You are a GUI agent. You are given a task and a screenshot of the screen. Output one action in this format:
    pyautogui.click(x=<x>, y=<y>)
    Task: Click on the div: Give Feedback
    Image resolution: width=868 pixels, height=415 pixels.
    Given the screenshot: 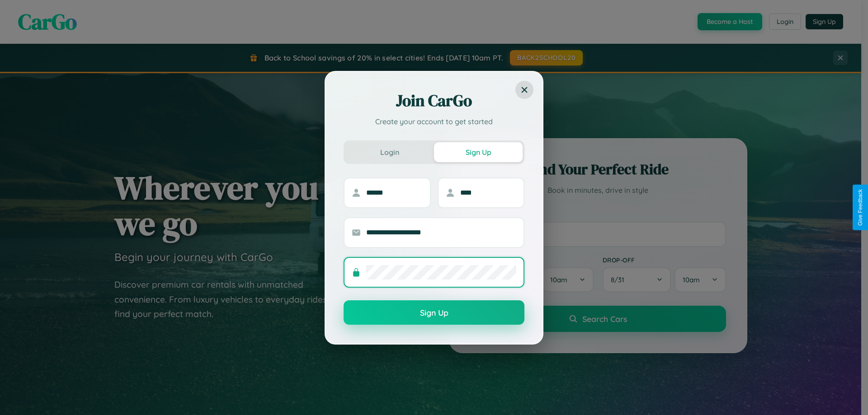 What is the action you would take?
    pyautogui.click(x=860, y=208)
    